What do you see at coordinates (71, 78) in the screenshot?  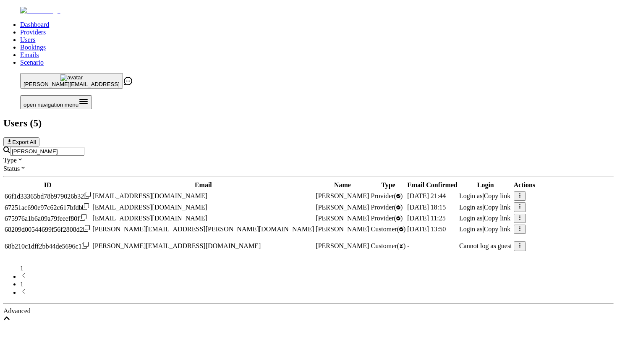 I see `img: avatar` at bounding box center [71, 78].